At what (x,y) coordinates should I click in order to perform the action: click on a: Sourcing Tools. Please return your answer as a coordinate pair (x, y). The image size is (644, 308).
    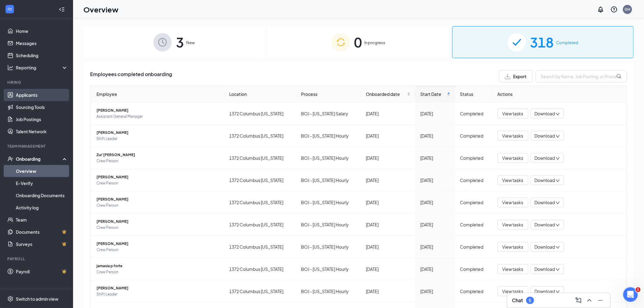
    Looking at the image, I should click on (42, 108).